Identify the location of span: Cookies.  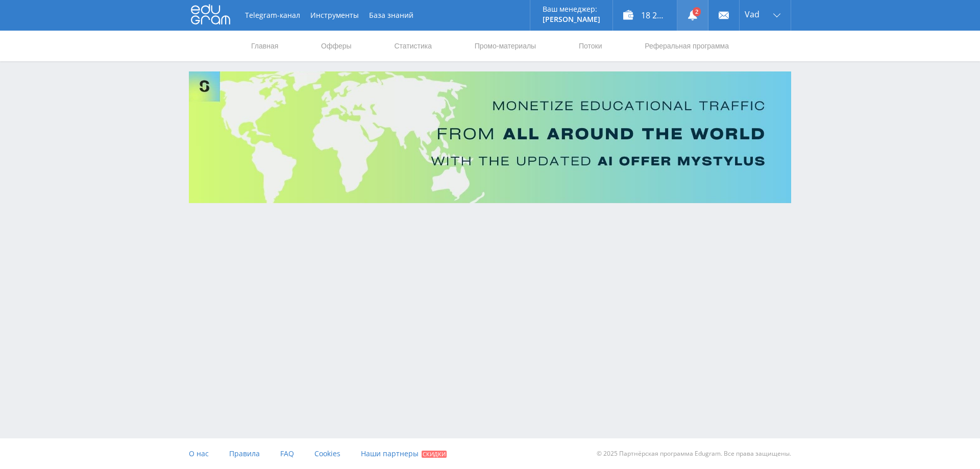
(327, 453).